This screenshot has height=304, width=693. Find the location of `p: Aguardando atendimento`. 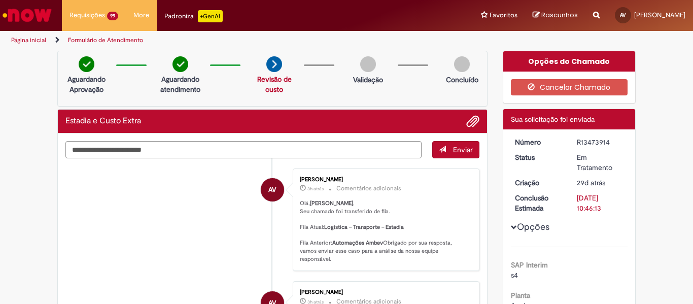

p: Aguardando atendimento is located at coordinates (180, 84).